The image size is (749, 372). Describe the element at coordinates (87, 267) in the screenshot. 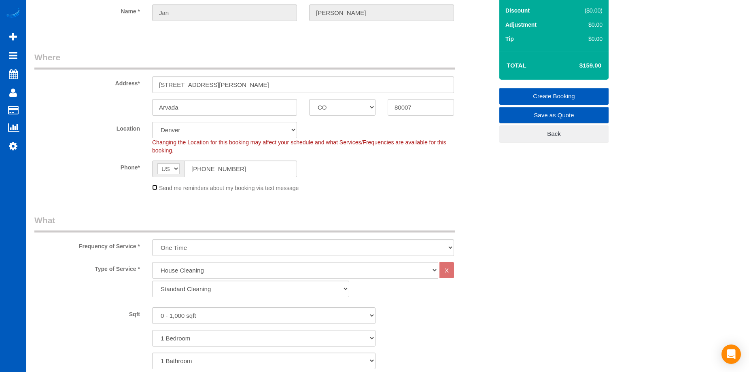

I see `label: Type of Service *` at that location.